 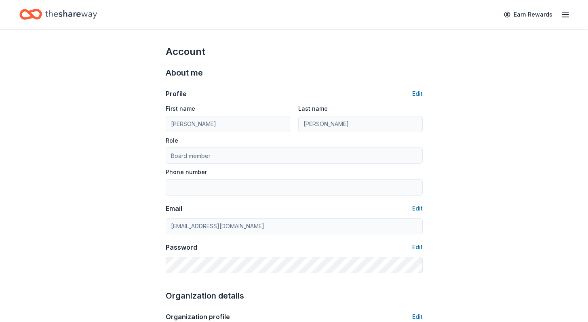 What do you see at coordinates (58, 14) in the screenshot?
I see `a: Home` at bounding box center [58, 14].